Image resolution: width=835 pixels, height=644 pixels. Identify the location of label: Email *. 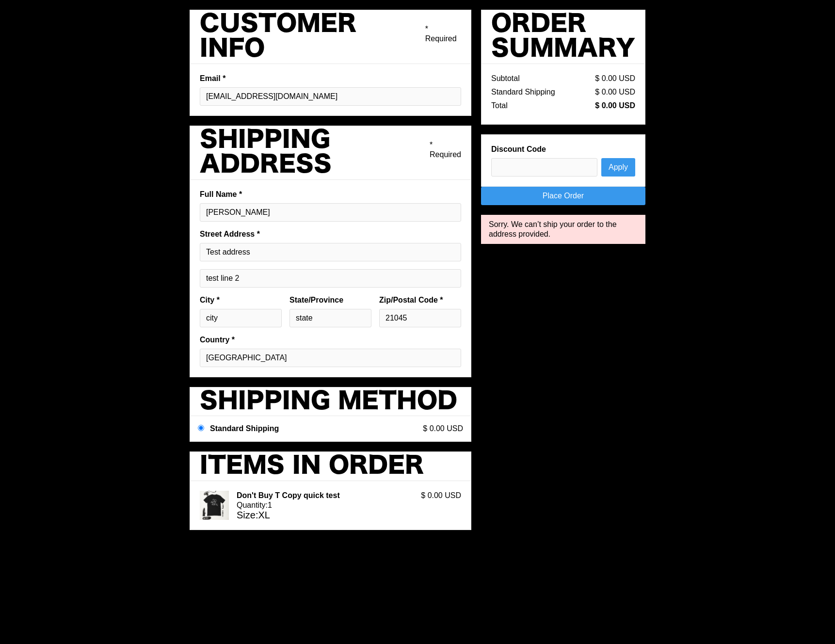
(330, 79).